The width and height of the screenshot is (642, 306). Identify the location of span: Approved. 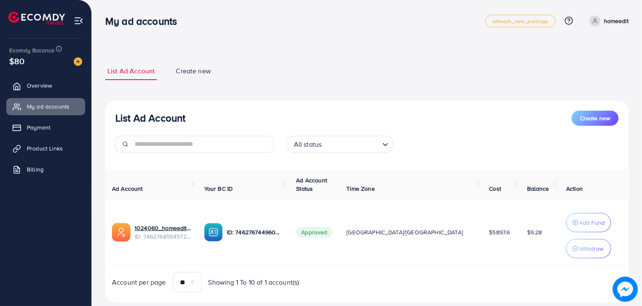
(314, 232).